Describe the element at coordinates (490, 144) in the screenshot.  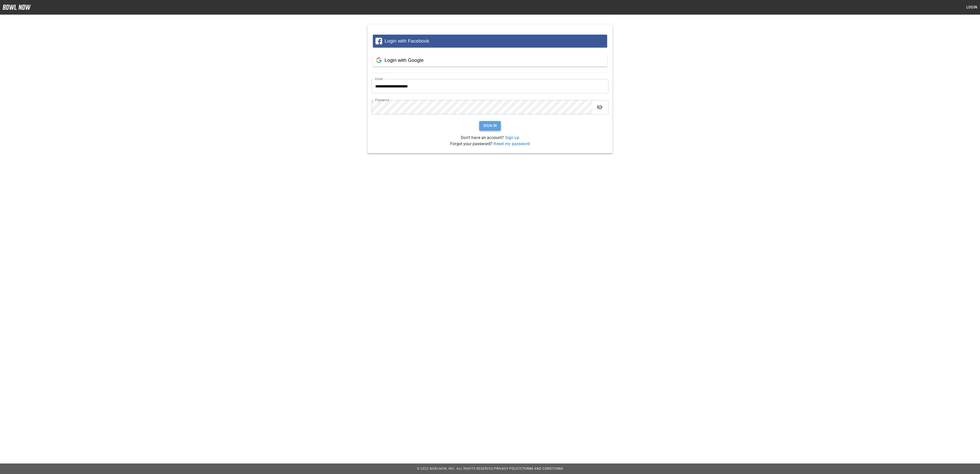
I see `p: Forgot your password?` at that location.